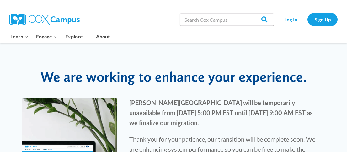 The height and width of the screenshot is (152, 347). What do you see at coordinates (174, 76) in the screenshot?
I see `span: We are working to enhance your experience.` at bounding box center [174, 76].